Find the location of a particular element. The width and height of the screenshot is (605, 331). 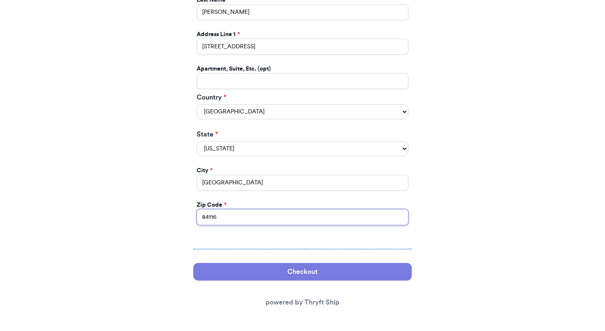

label: Address Line 1 is located at coordinates (218, 34).